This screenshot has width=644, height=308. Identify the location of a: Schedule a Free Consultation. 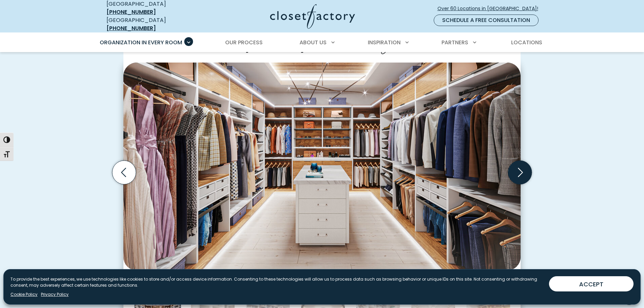
(486, 20).